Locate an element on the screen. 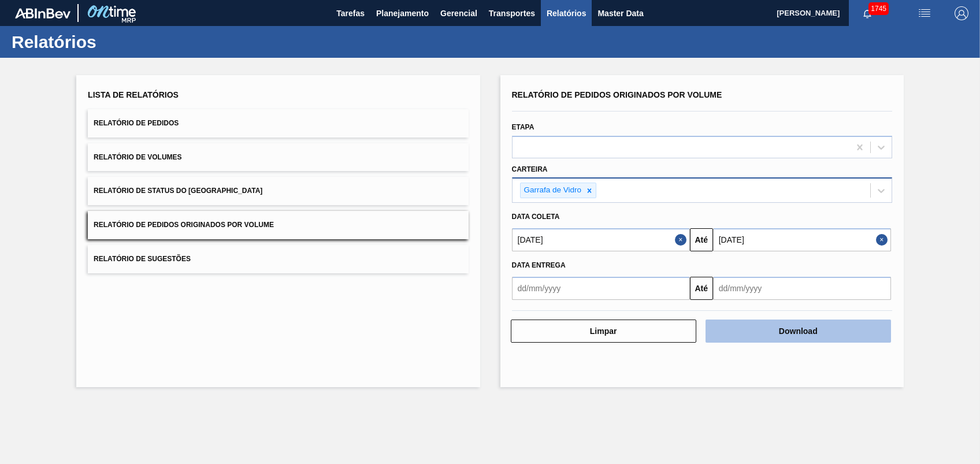  span: 1745 is located at coordinates (879, 8).